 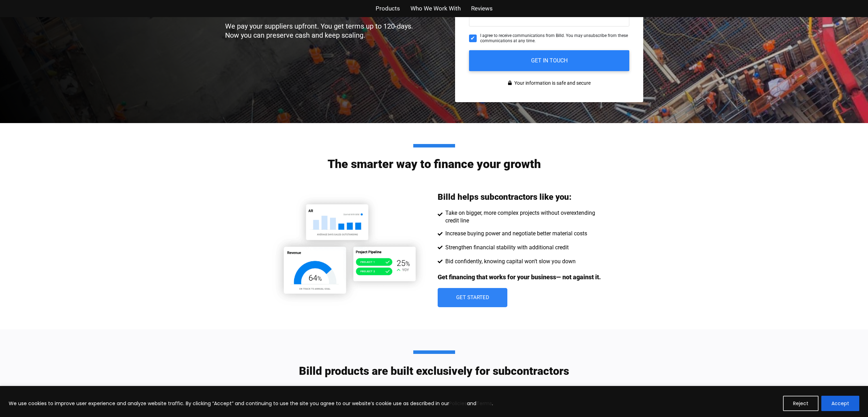 I want to click on a: Products, so click(x=388, y=9).